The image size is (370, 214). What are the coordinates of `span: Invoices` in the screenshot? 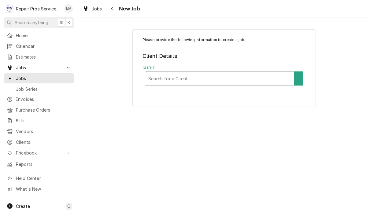 It's located at (43, 99).